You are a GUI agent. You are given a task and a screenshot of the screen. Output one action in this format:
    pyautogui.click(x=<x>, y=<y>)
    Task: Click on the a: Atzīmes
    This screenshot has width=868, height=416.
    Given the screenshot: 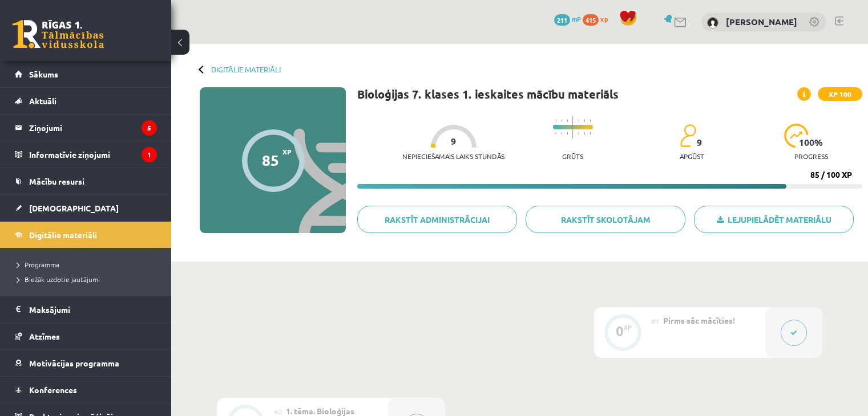 What is the action you would take?
    pyautogui.click(x=86, y=336)
    